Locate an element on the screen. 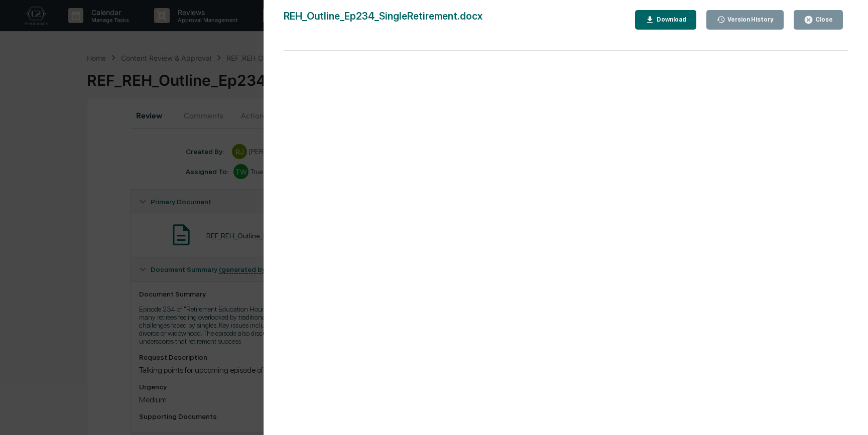 Image resolution: width=868 pixels, height=435 pixels. button: Download is located at coordinates (666, 20).